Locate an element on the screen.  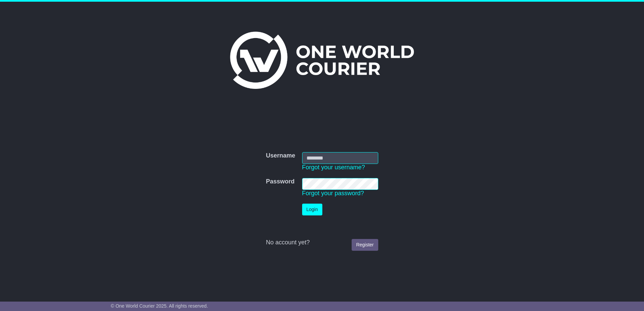
a: Forgot your username? is located at coordinates (334, 167).